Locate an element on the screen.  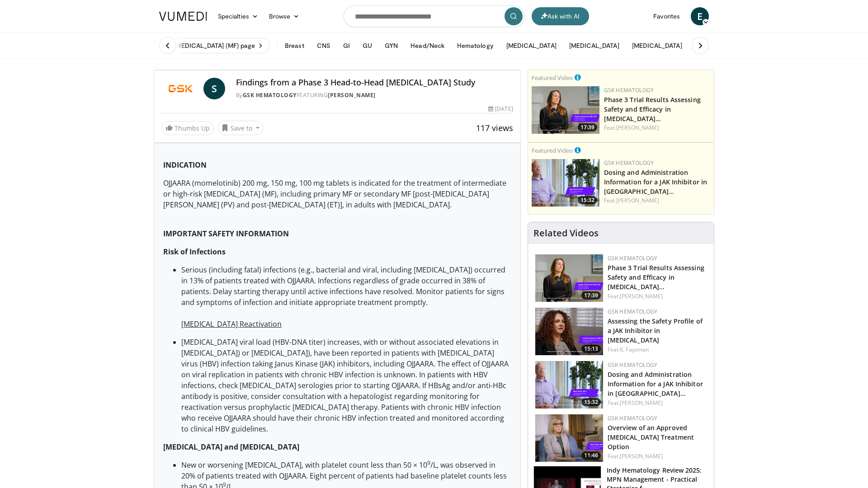
span: S is located at coordinates (214, 88).